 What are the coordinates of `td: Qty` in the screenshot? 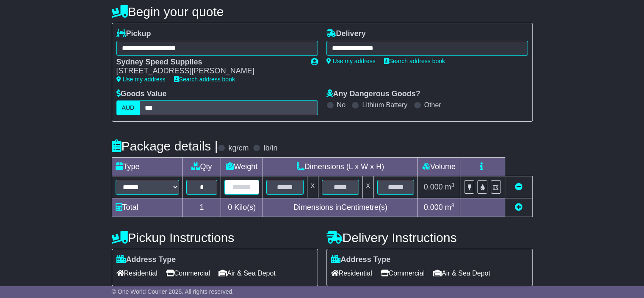 It's located at (202, 167).